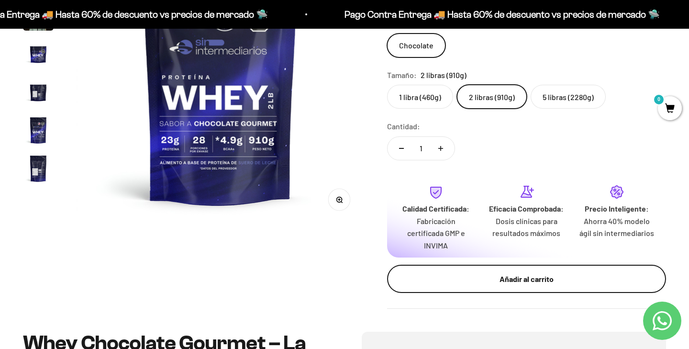  What do you see at coordinates (402, 148) in the screenshot?
I see `button: Reducir cantidad` at bounding box center [402, 148].